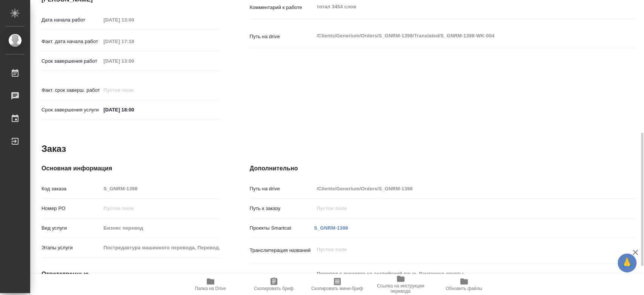  What do you see at coordinates (71, 20) in the screenshot?
I see `p: Дата начала работ` at bounding box center [71, 20].